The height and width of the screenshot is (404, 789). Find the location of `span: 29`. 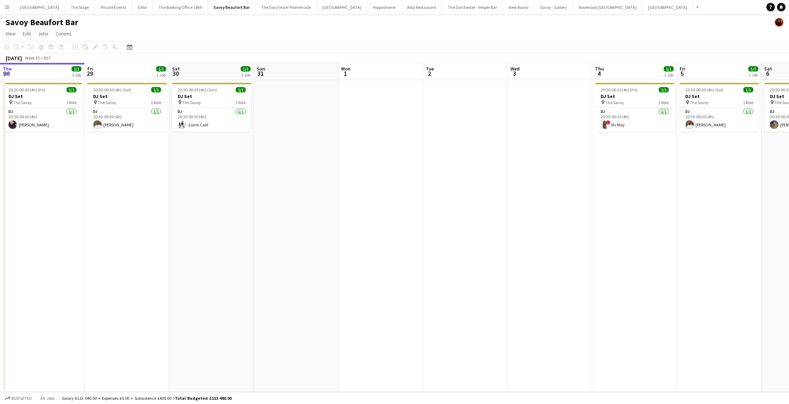

span: 29 is located at coordinates (90, 73).